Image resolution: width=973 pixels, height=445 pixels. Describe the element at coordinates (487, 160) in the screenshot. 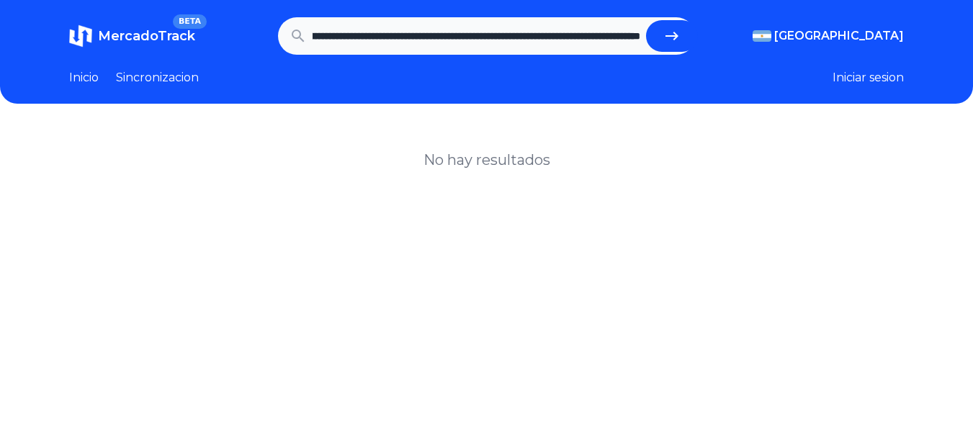

I see `h1: No hay resultados` at that location.